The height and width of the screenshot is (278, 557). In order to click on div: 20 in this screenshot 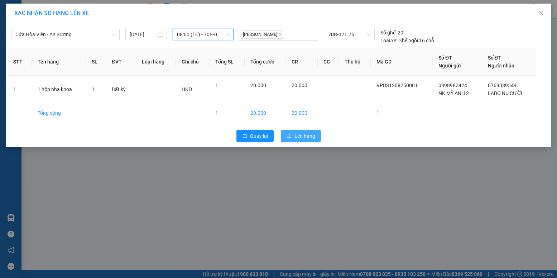, I will do `click(392, 33)`.